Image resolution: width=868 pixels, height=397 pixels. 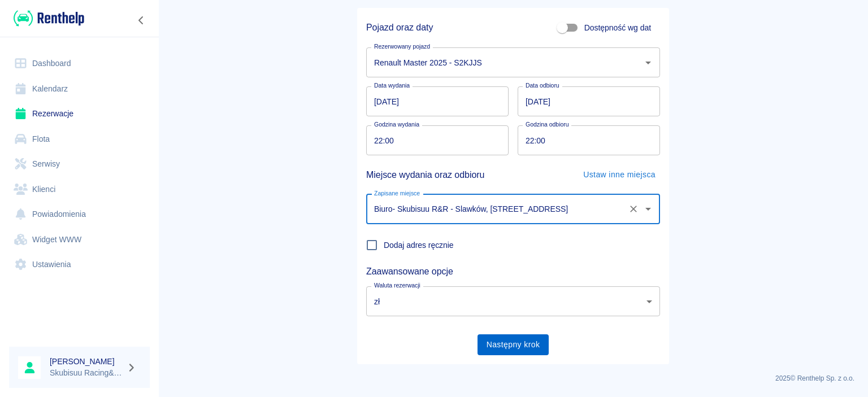 I want to click on label: Godzina wydania, so click(x=396, y=124).